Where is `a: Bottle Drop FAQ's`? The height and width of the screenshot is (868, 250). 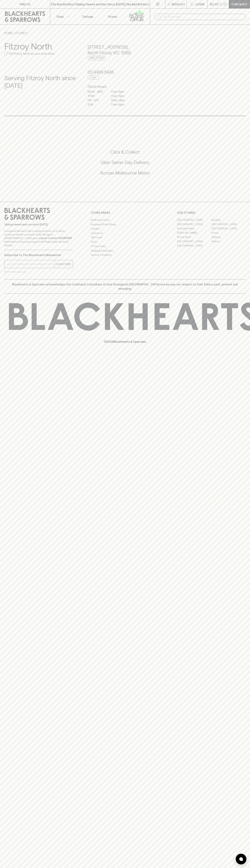
a: Bottle Drop FAQ's is located at coordinates (125, 220).